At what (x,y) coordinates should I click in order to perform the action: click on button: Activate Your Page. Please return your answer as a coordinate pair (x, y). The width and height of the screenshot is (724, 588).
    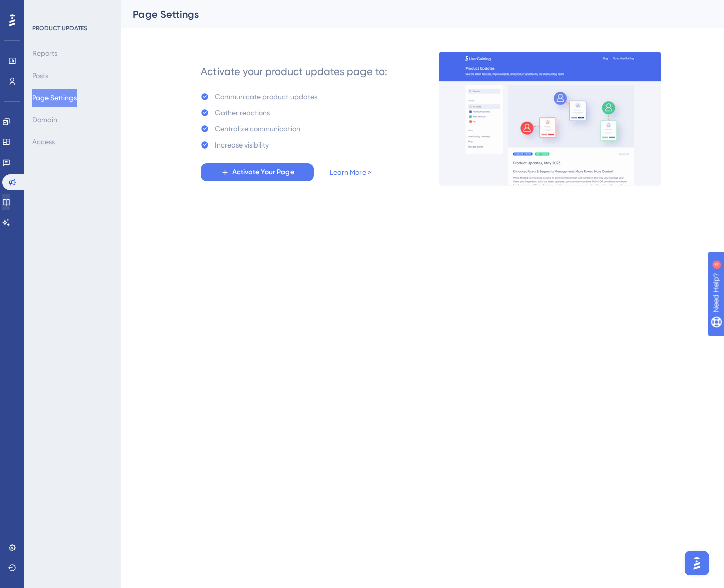
    Looking at the image, I should click on (257, 172).